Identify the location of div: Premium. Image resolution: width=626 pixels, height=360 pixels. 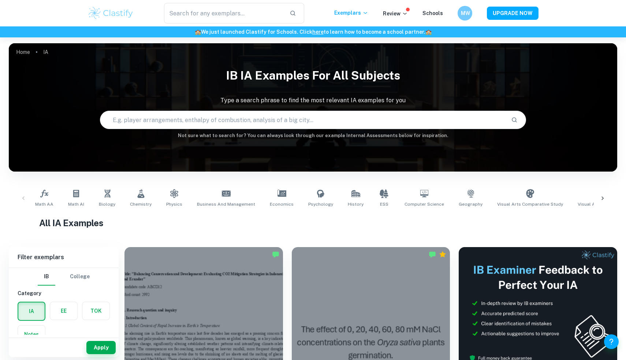
(443, 254).